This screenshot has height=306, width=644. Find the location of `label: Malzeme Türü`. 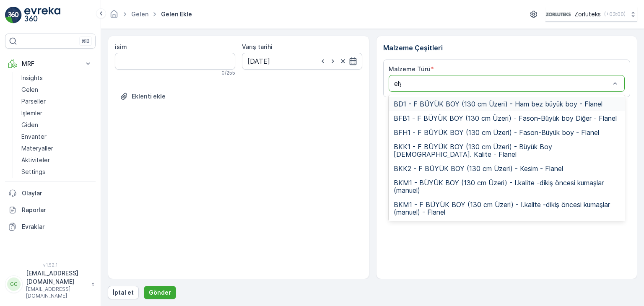

label: Malzeme Türü is located at coordinates (410, 69).